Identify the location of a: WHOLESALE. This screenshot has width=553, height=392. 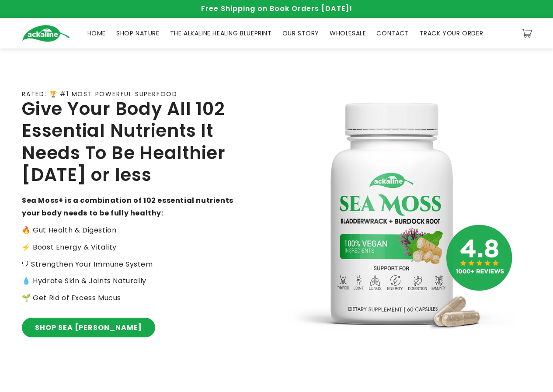
(347, 33).